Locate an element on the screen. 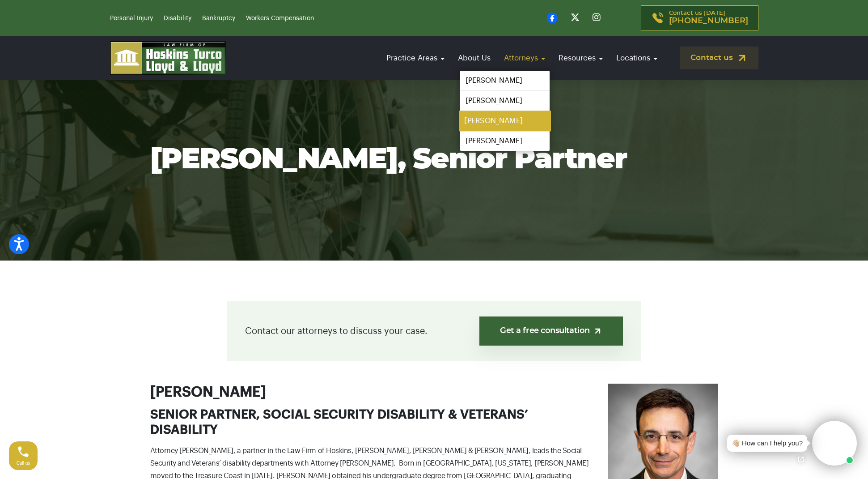 This screenshot has width=868, height=479. a: Personal Injury is located at coordinates (131, 18).